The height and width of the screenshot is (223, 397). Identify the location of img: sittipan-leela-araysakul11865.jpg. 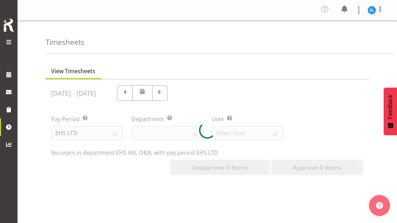
(372, 10).